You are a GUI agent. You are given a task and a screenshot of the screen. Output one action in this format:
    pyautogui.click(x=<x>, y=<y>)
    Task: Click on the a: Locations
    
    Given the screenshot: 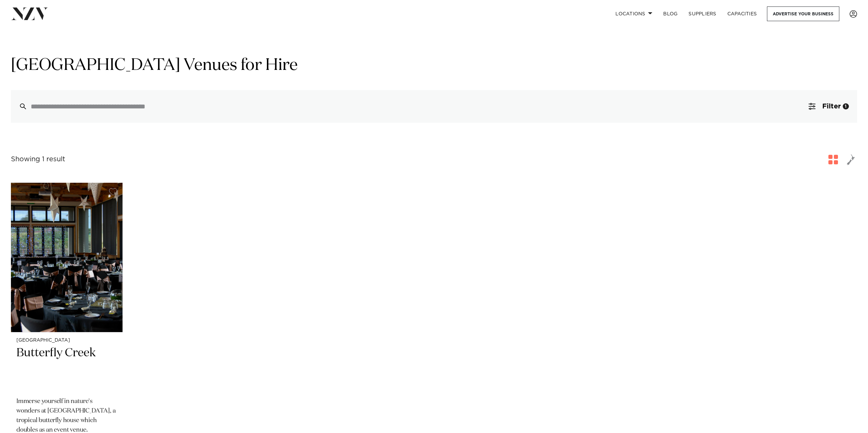 What is the action you would take?
    pyautogui.click(x=634, y=14)
    